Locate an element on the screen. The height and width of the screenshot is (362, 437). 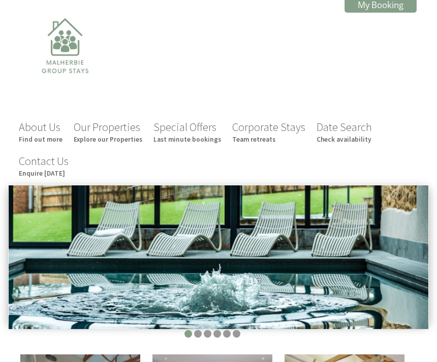
small: Explore our Properties is located at coordinates (108, 139).